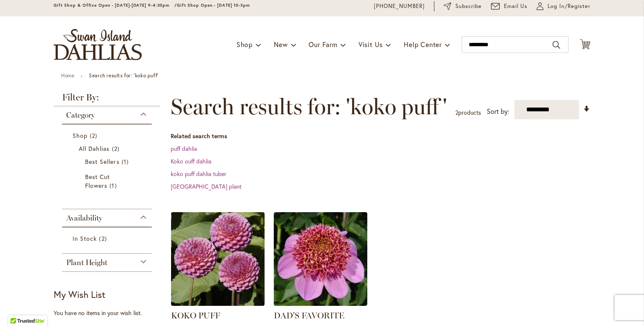  Describe the element at coordinates (183, 148) in the screenshot. I see `a: puff dahlia` at that location.